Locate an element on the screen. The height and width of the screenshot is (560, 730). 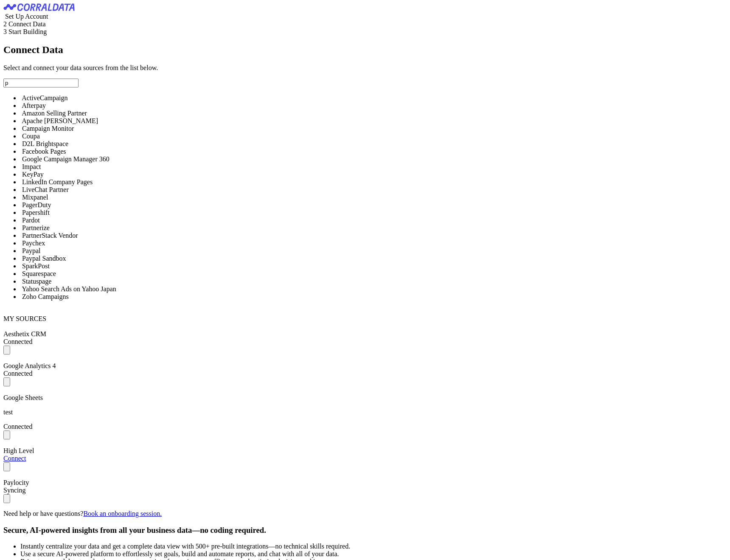
span: Partnerize is located at coordinates (36, 227).